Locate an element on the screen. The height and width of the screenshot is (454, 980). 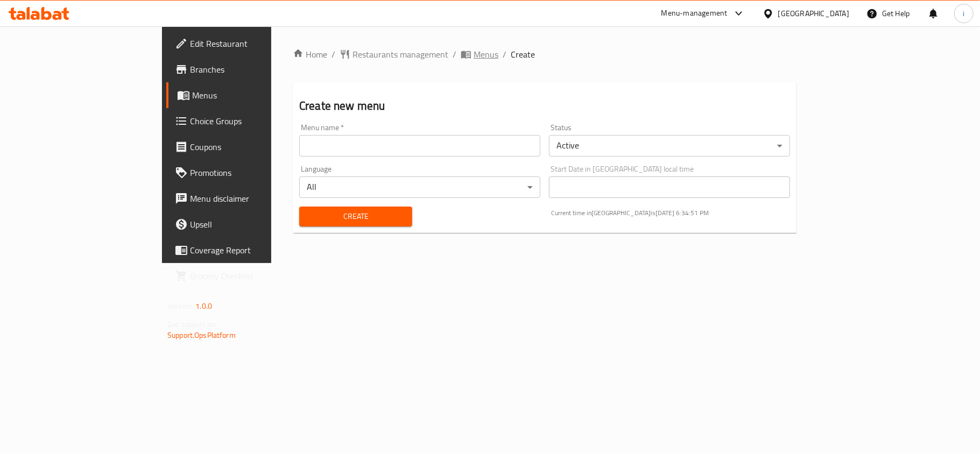
div: All is located at coordinates (420, 187).